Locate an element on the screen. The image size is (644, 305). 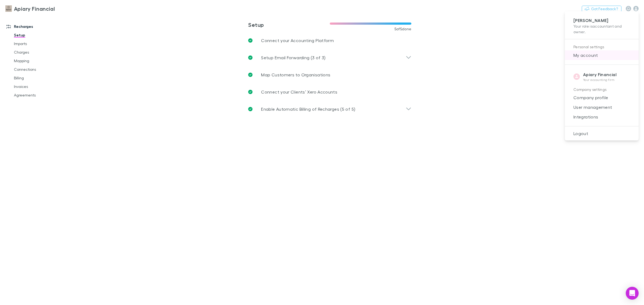
p: Your accounting firm is located at coordinates (600, 80).